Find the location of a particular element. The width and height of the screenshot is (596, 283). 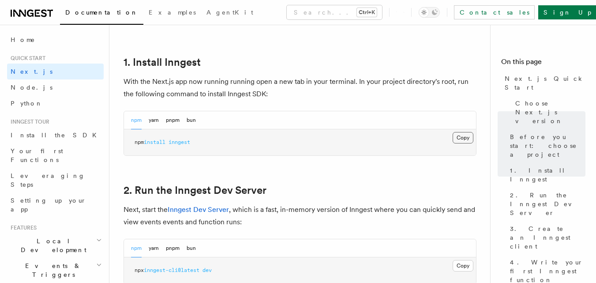

span: Quick start is located at coordinates (26, 58).